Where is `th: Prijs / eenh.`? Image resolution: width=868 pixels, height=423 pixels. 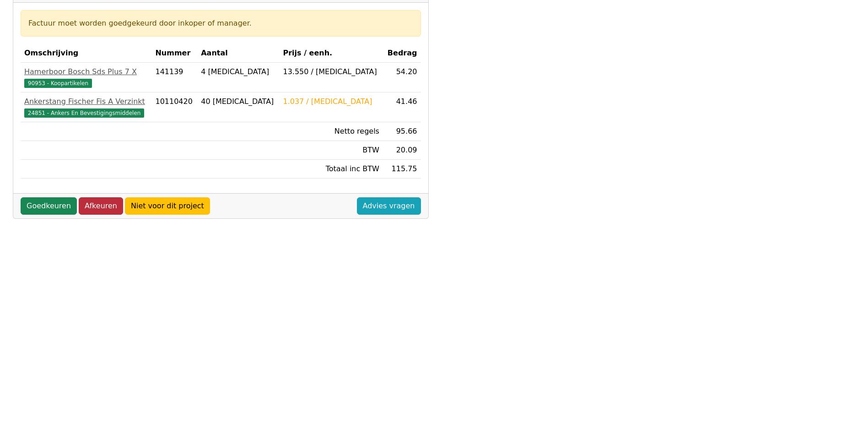 th: Prijs / eenh. is located at coordinates (331, 53).